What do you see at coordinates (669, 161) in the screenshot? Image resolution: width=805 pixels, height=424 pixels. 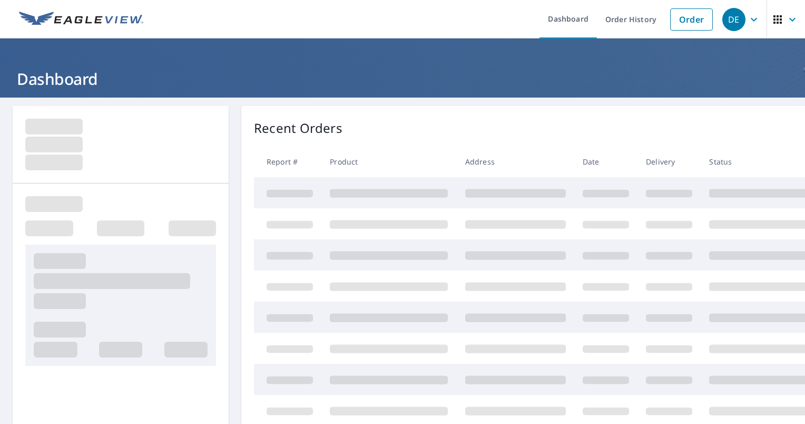 I see `th: Delivery` at bounding box center [669, 161].